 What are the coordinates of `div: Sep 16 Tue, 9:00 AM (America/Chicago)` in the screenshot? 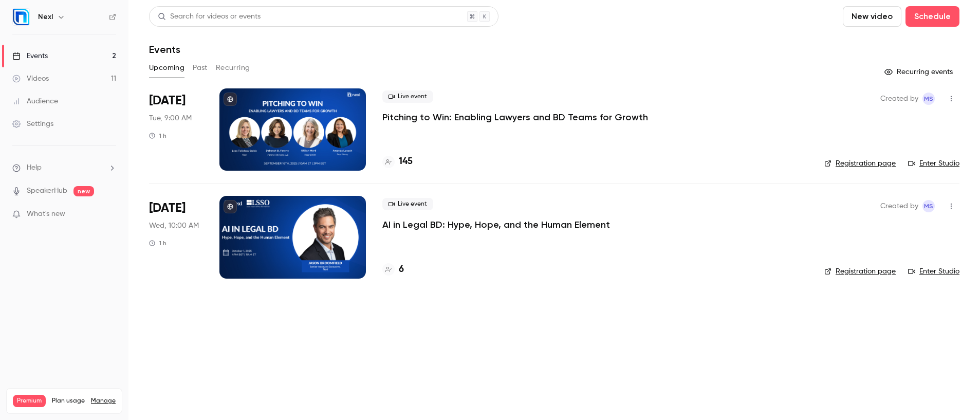 It's located at (176, 129).